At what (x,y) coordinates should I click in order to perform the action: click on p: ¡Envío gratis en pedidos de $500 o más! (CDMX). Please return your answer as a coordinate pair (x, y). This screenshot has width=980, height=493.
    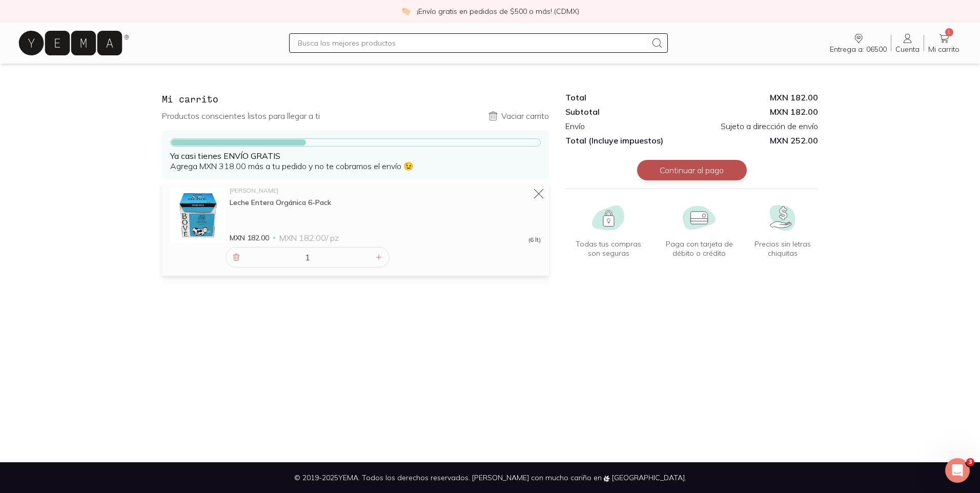
    Looking at the image, I should click on (498, 11).